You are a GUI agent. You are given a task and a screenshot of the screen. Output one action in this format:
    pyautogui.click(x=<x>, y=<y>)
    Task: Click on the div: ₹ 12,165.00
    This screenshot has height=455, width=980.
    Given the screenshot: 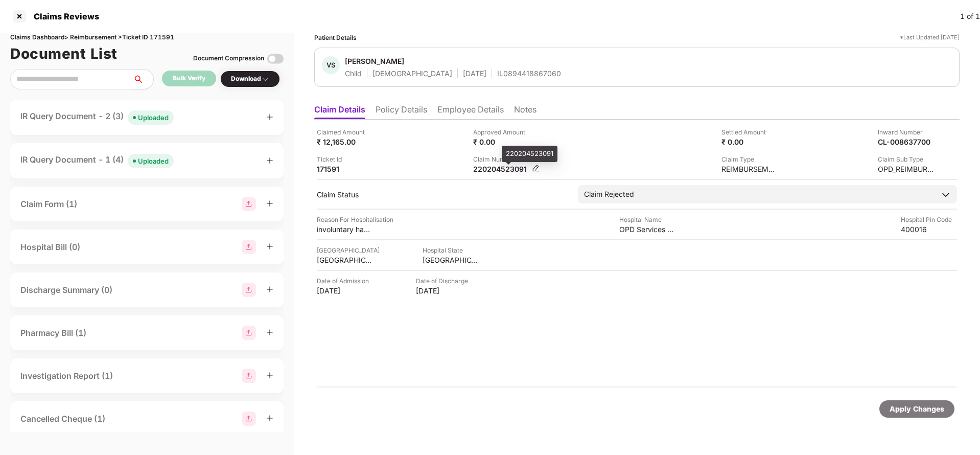 What is the action you would take?
    pyautogui.click(x=345, y=142)
    